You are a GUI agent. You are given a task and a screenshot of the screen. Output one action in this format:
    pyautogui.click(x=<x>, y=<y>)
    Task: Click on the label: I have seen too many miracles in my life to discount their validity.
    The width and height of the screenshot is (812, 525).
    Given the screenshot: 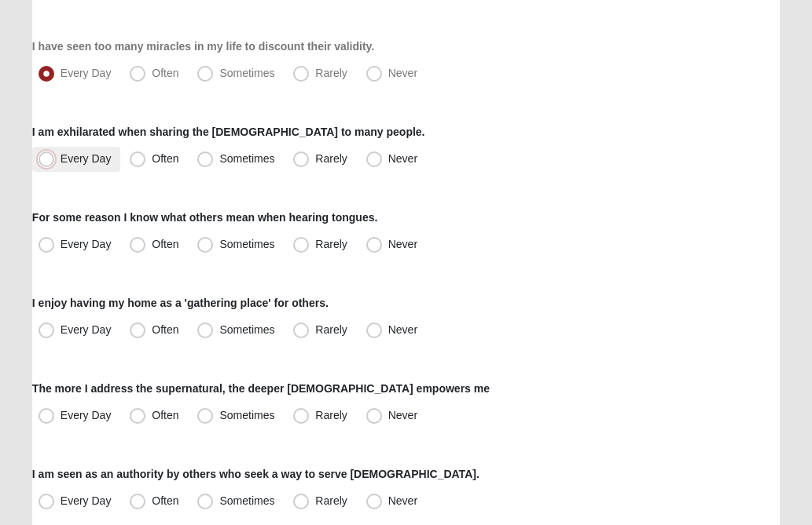 What is the action you would take?
    pyautogui.click(x=203, y=46)
    